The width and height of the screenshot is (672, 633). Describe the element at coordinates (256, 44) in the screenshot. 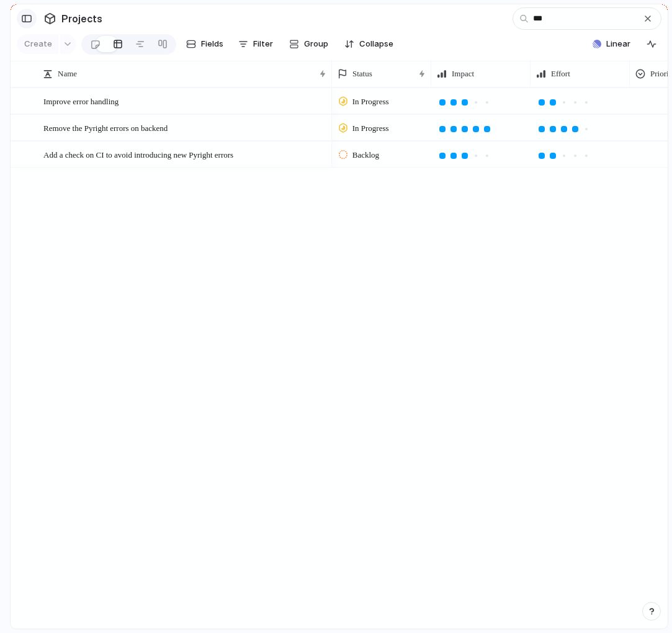

I see `button: Filter` at that location.